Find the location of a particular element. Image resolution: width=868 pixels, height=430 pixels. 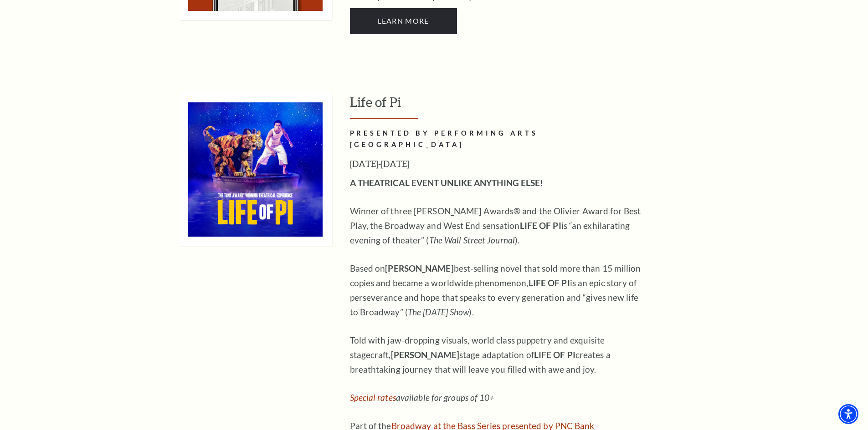

p: Told with jaw-dropping visuals, world class puppetry and exquisite stagecraft, stage adaptation o... is located at coordinates (498, 355).